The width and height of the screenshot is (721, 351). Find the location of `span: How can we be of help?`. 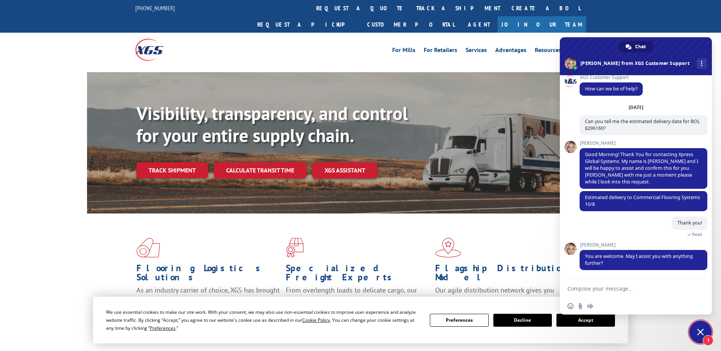

span: How can we be of help? is located at coordinates (611, 89).